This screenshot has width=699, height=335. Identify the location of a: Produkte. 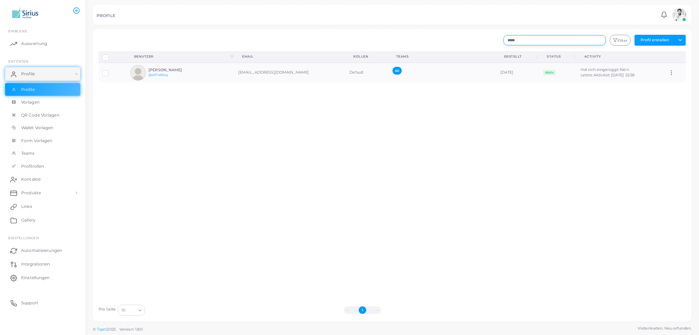
(43, 193).